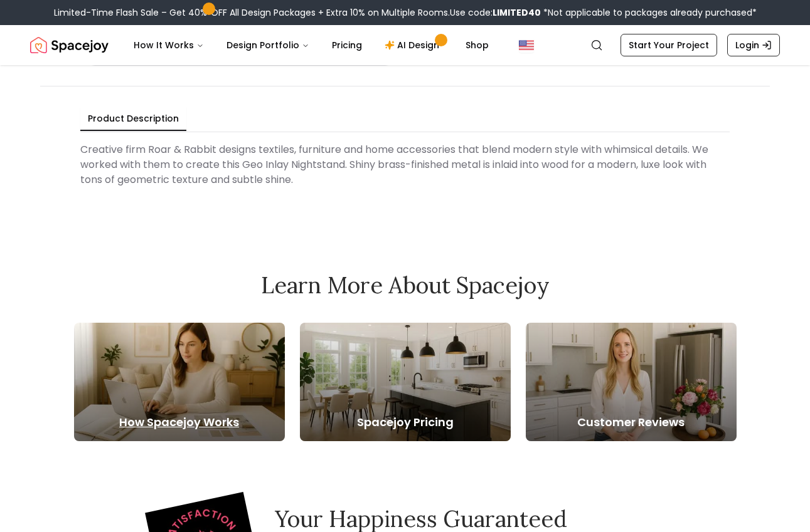  I want to click on a: Spacejoy, so click(69, 45).